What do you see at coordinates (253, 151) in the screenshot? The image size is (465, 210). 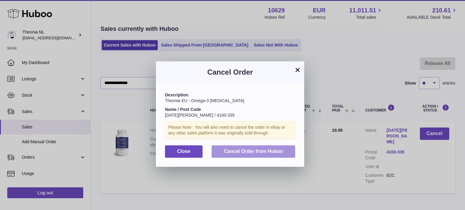 I see `span: Cancel Order from Huboo` at bounding box center [253, 151].